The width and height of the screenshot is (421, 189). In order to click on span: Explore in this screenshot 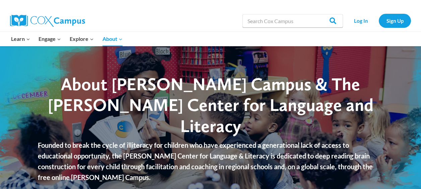, I will do `click(82, 39)`.